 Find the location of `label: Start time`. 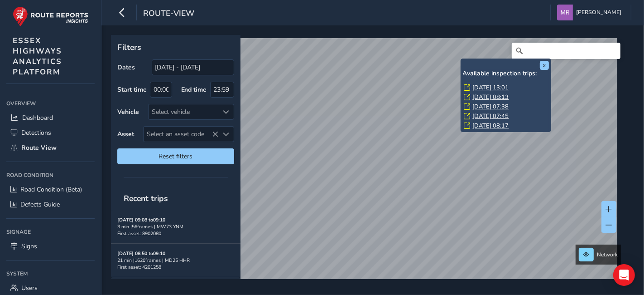

label: Start time is located at coordinates (131, 90).